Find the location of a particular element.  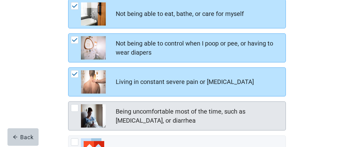

div: Living in constant severe pain or shortness of breath, checkbox, checked is located at coordinates (177, 82).